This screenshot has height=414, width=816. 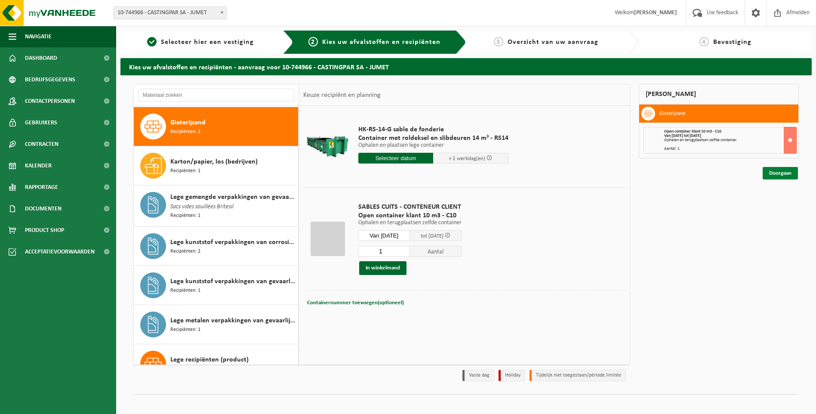 I want to click on span: Kies uw afvalstoffen en recipiënten, so click(x=381, y=42).